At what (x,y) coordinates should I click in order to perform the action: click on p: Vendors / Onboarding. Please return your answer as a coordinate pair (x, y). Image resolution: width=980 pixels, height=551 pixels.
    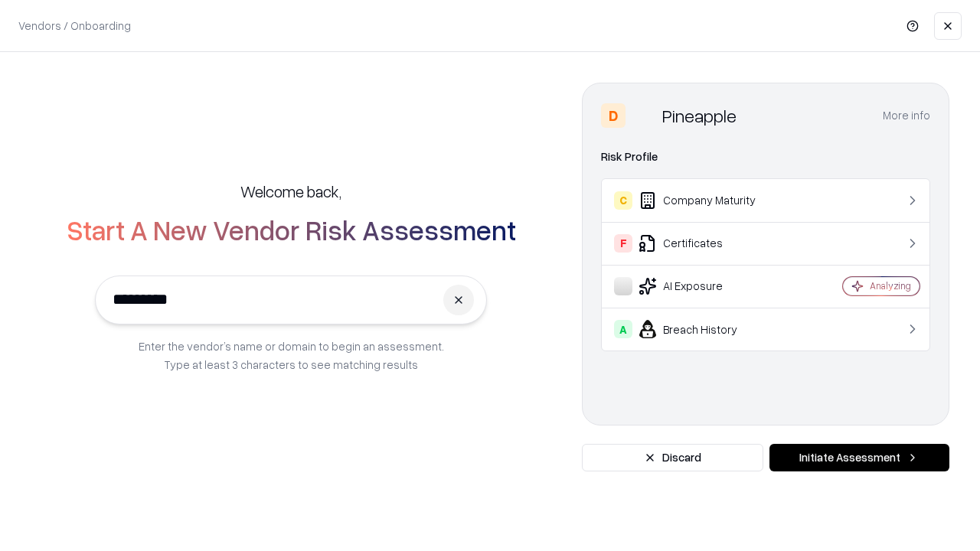
    Looking at the image, I should click on (75, 26).